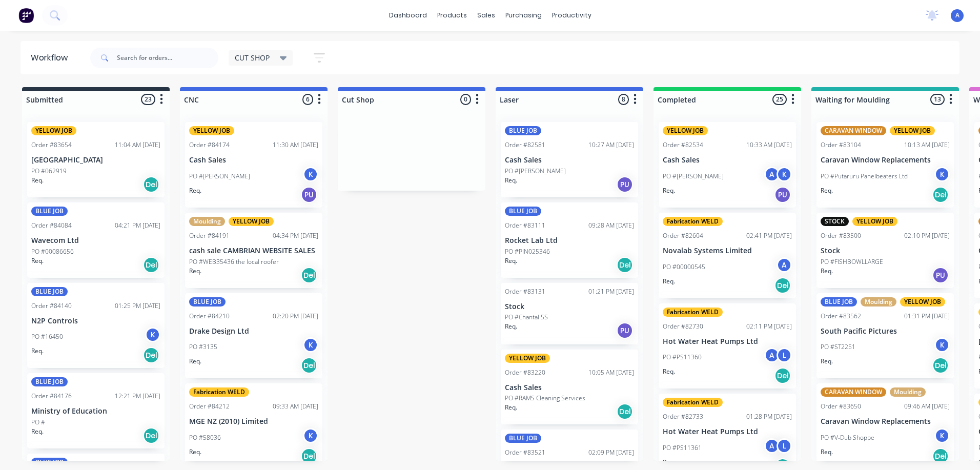  What do you see at coordinates (572, 15) in the screenshot?
I see `div: productivity` at bounding box center [572, 15].